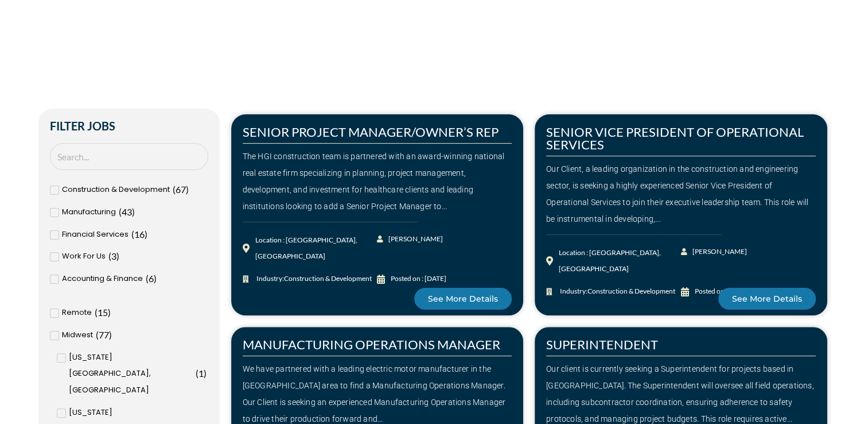 The image size is (868, 424). I want to click on span: Midwest, so click(77, 335).